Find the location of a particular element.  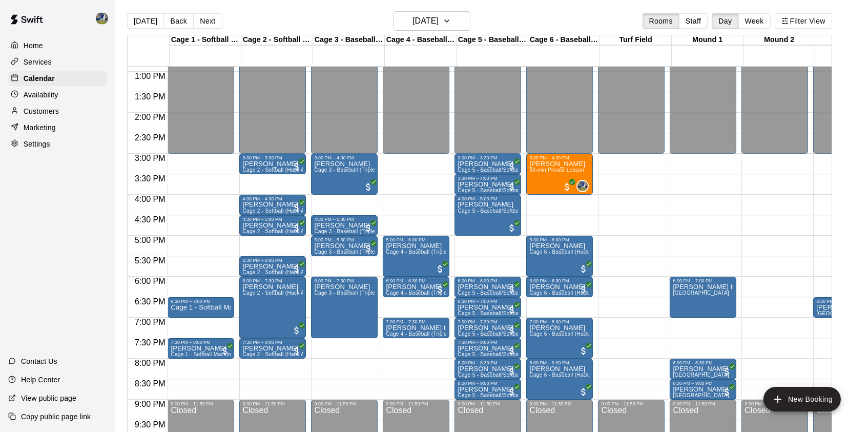

div: 6:00 PM – 7:00 PM is located at coordinates (703, 281).